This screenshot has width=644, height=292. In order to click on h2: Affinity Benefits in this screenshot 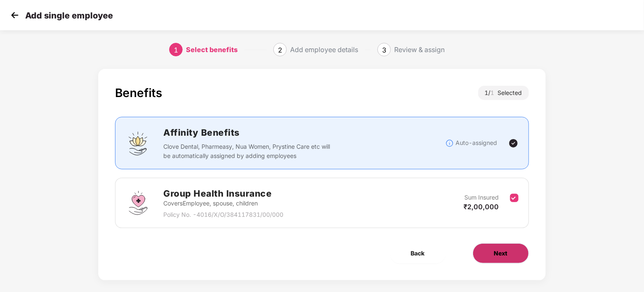, I will do `click(304, 132)`.